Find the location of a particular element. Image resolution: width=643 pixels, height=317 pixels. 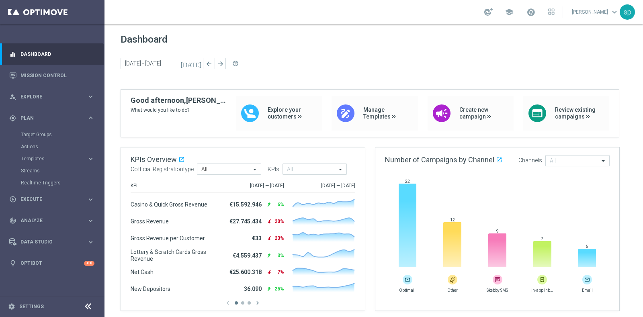

i: lightbulb is located at coordinates (13, 263).